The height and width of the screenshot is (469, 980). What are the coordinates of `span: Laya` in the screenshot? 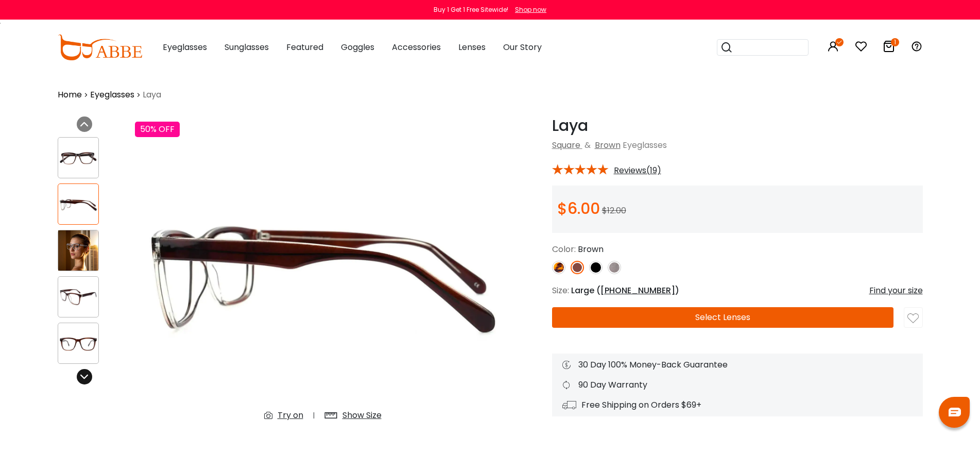 It's located at (152, 95).